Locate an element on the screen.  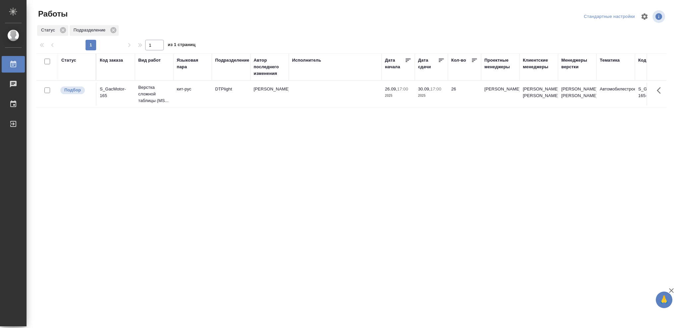
td: кит-рус is located at coordinates (193, 94).